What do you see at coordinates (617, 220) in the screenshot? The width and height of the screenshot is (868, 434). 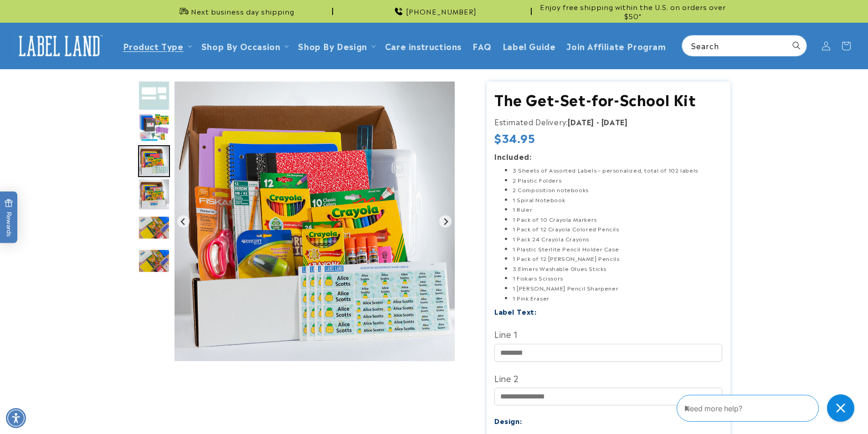 I see `li: 1 Pack of 10 Crayola Markers` at bounding box center [617, 220].